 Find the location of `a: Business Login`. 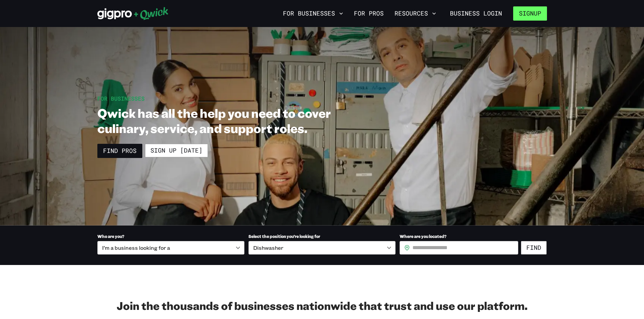

a: Business Login is located at coordinates (476, 13).